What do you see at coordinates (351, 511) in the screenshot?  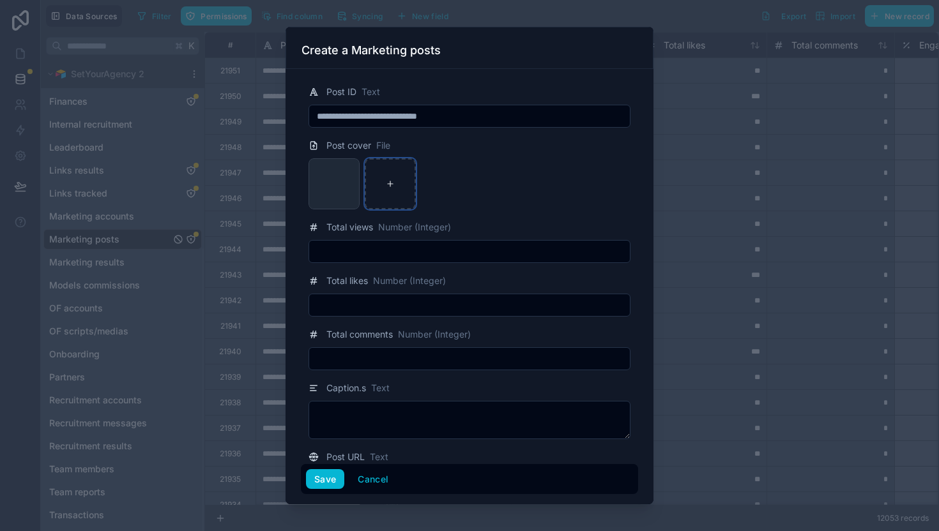 I see `span: Post format` at bounding box center [351, 511].